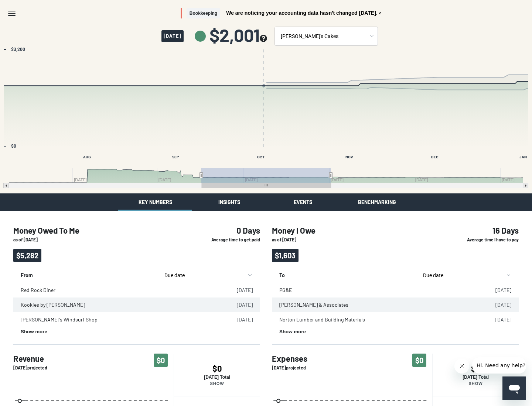 This screenshot has width=532, height=406. I want to click on h4: 16 Days, so click(479, 230).